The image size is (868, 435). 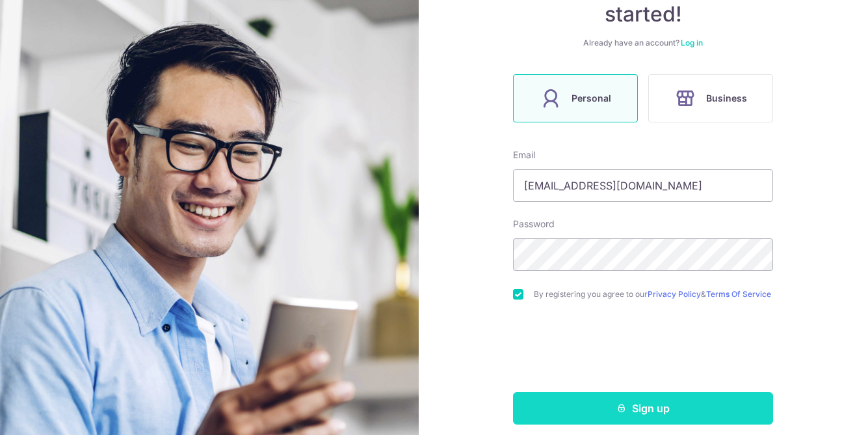 What do you see at coordinates (534, 224) in the screenshot?
I see `label: Password` at bounding box center [534, 224].